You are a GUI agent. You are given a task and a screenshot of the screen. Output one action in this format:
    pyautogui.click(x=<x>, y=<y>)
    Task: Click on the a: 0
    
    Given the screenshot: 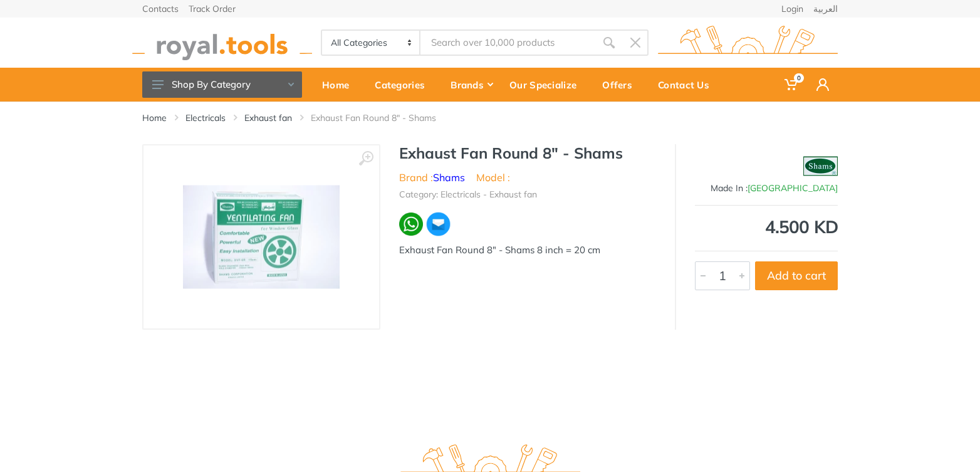 What is the action you would take?
    pyautogui.click(x=792, y=85)
    